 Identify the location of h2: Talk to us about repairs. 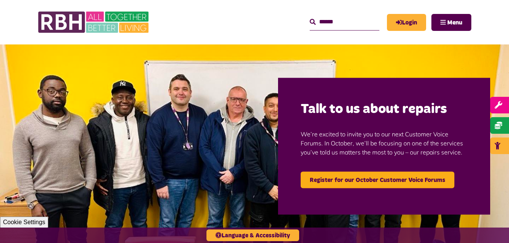
(384, 109).